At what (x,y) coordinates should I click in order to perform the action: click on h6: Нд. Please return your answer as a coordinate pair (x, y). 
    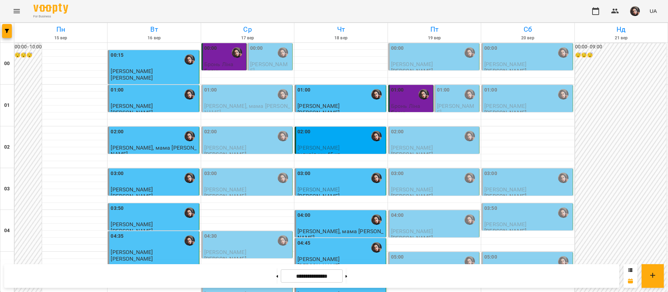
    Looking at the image, I should click on (621, 29).